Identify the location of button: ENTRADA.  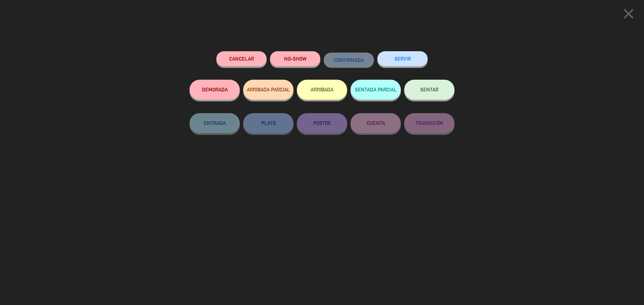
(215, 123).